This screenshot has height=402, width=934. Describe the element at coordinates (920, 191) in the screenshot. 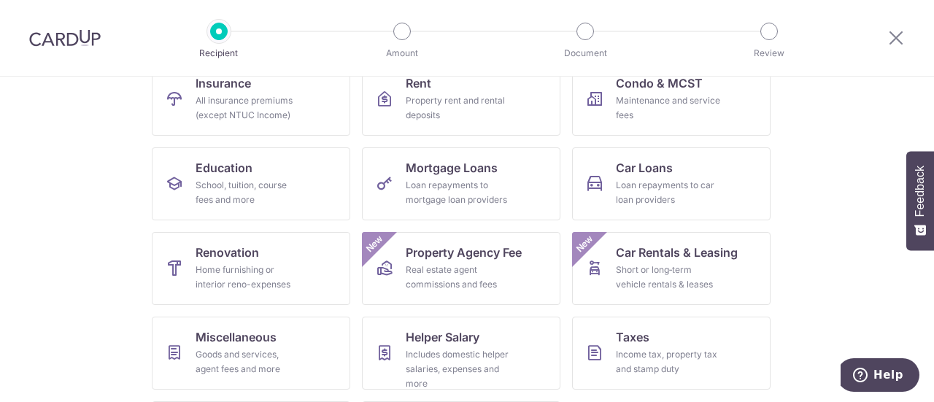

I see `span: Feedback` at that location.